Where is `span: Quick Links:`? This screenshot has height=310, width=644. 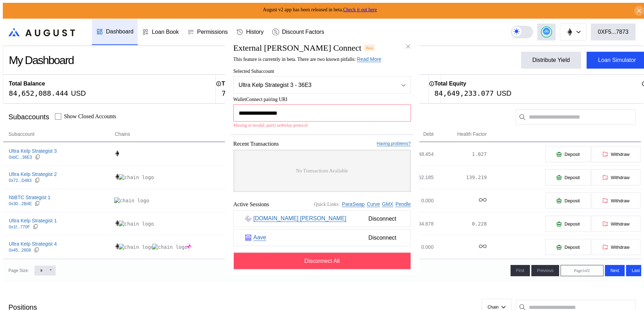 span: Quick Links: is located at coordinates (327, 205).